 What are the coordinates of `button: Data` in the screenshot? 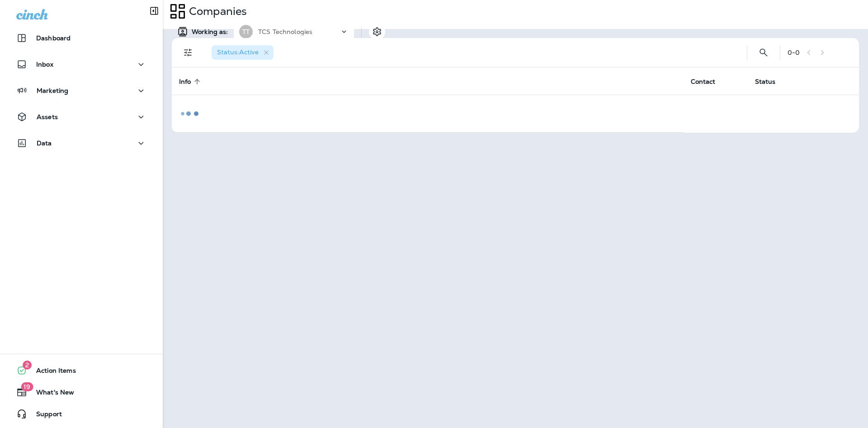 It's located at (82, 143).